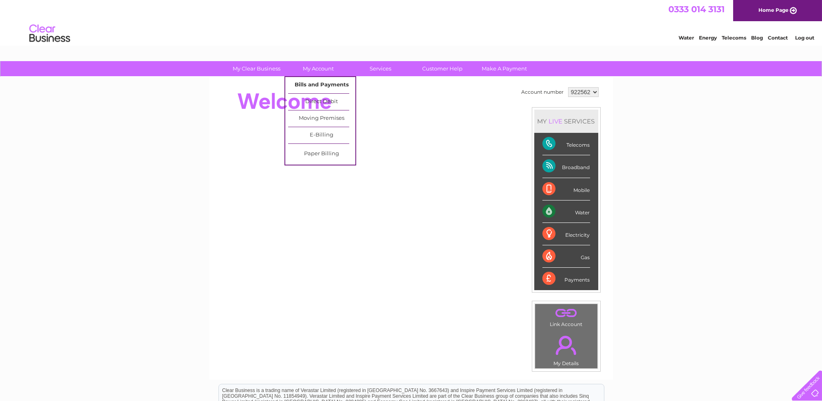 The height and width of the screenshot is (401, 822). What do you see at coordinates (566, 121) in the screenshot?
I see `div: MY SERVICES` at bounding box center [566, 121].